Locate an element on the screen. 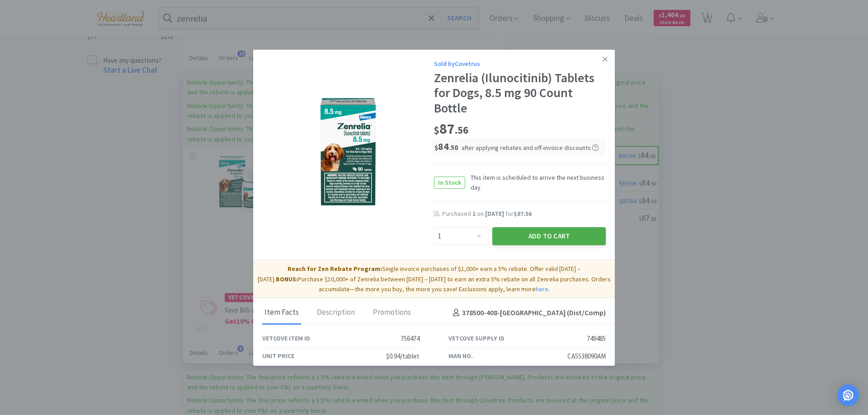  span: 87 is located at coordinates (451, 129).